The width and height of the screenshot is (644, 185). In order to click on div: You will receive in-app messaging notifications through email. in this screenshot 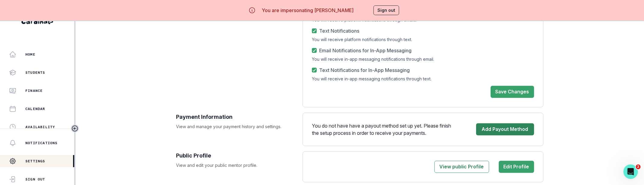, I will do `click(423, 59)`.